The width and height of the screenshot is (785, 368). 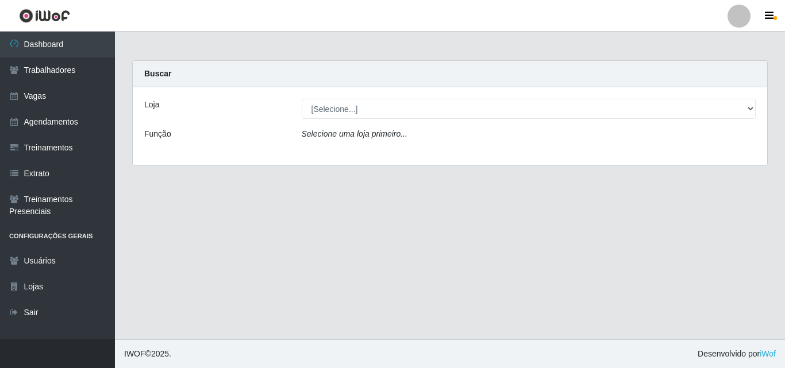 What do you see at coordinates (736, 354) in the screenshot?
I see `span: Desenvolvido por` at bounding box center [736, 354].